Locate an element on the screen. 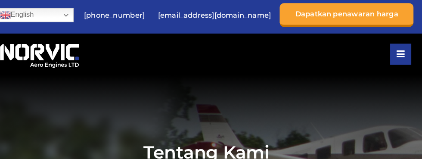 The height and width of the screenshot is (159, 422). img: Logo Norvic Aero Engines is located at coordinates (47, 56).